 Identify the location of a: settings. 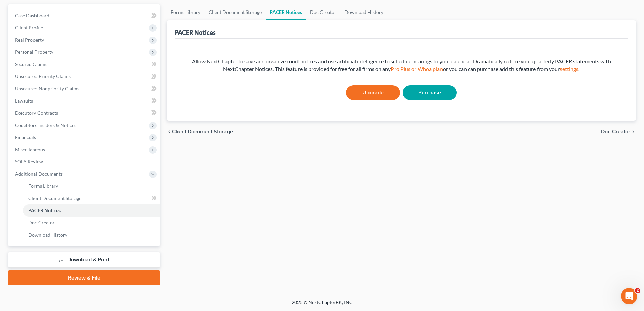
(569, 69).